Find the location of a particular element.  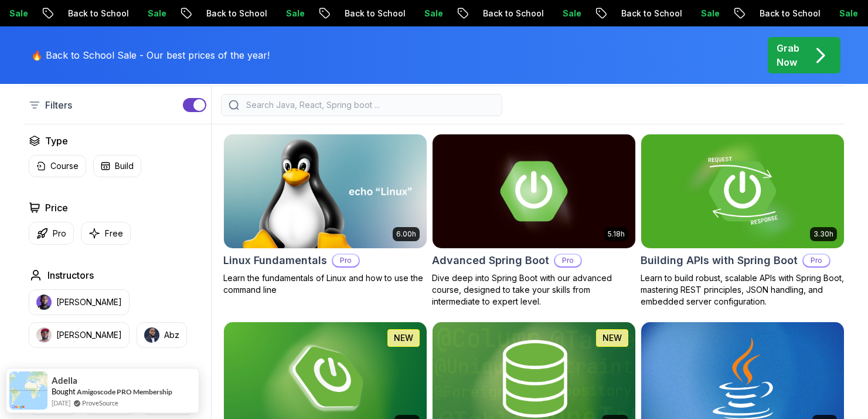

p: Grab Now is located at coordinates (788, 55).